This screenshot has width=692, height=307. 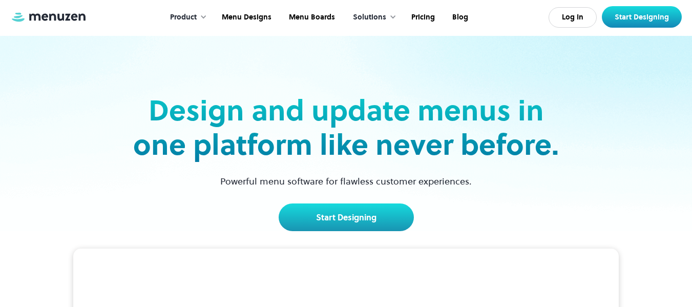 I want to click on h2: Design and update menus in one platform like never before., so click(x=346, y=128).